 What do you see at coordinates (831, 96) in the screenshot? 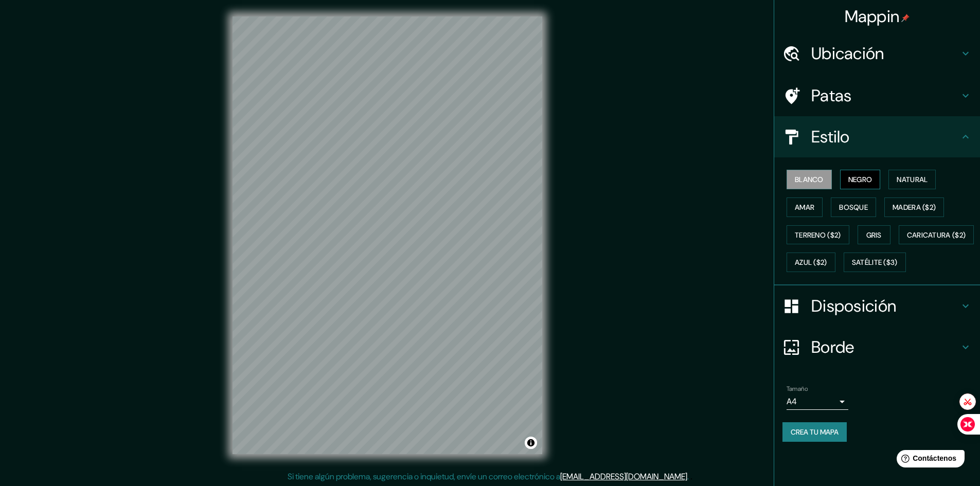
I see `font: Patas` at bounding box center [831, 96].